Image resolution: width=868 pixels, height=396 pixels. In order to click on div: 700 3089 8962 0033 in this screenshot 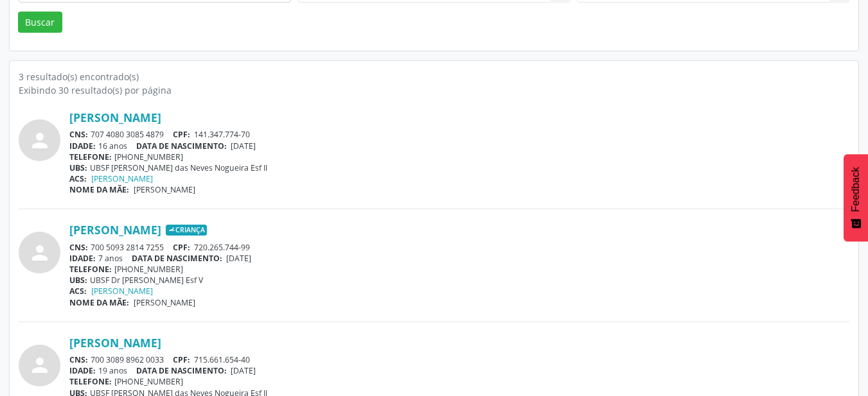, I will do `click(459, 359)`.